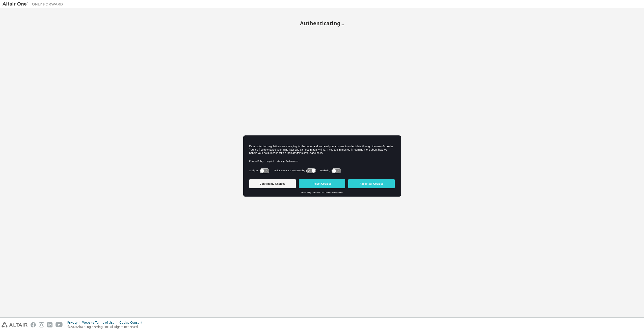  What do you see at coordinates (132, 322) in the screenshot?
I see `div: Cookie Consent` at bounding box center [132, 322].